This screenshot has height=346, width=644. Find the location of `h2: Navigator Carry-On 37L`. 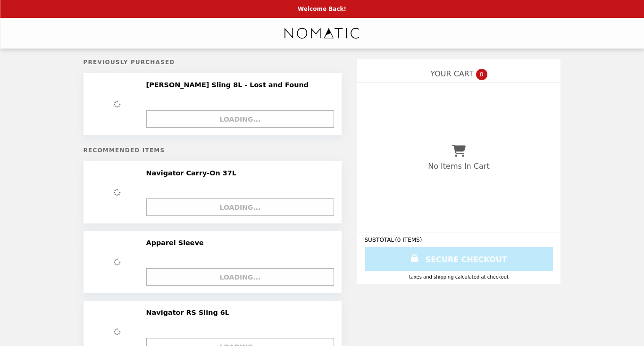

h2: Navigator Carry-On 37L is located at coordinates (193, 173).